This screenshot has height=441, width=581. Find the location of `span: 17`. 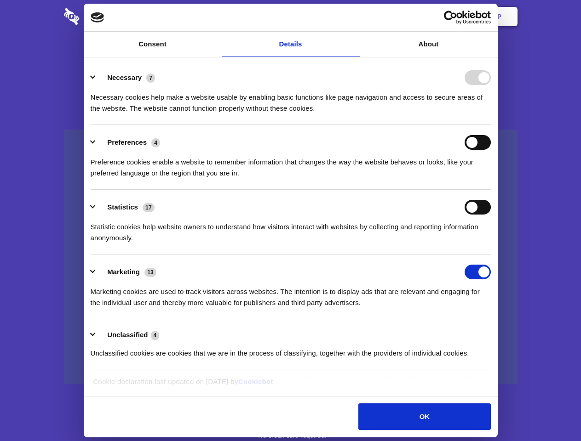

span: 17 is located at coordinates (148, 208).